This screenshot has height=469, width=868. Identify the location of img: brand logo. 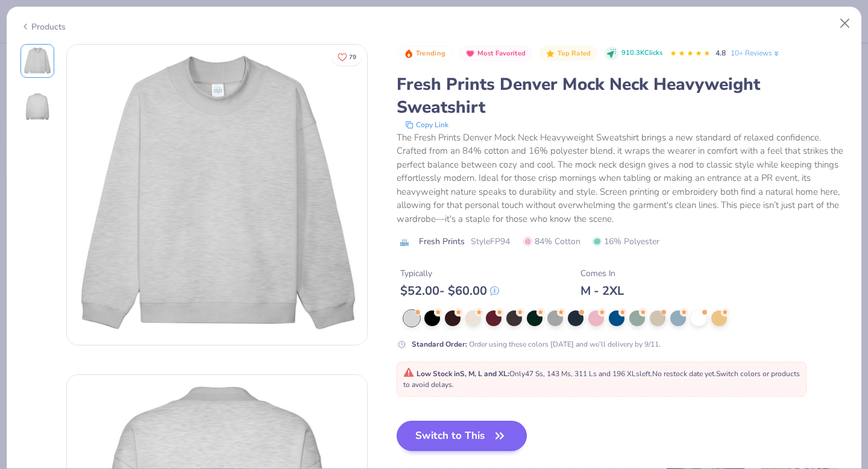
(404, 243).